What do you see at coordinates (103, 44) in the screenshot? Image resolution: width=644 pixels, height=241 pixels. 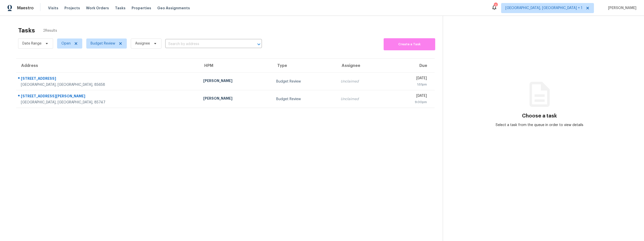 I see `span: Budget Review` at bounding box center [103, 44].